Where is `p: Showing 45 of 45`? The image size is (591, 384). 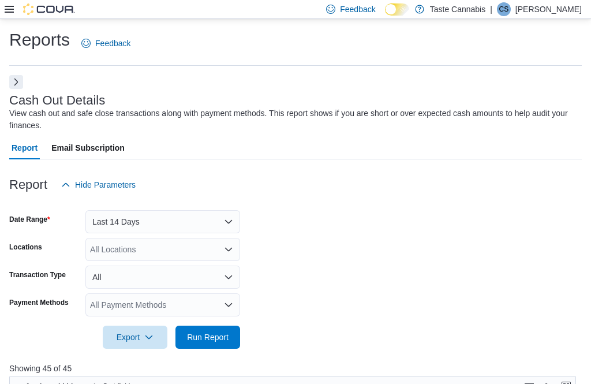
p: Showing 45 of 45 is located at coordinates (296, 368).